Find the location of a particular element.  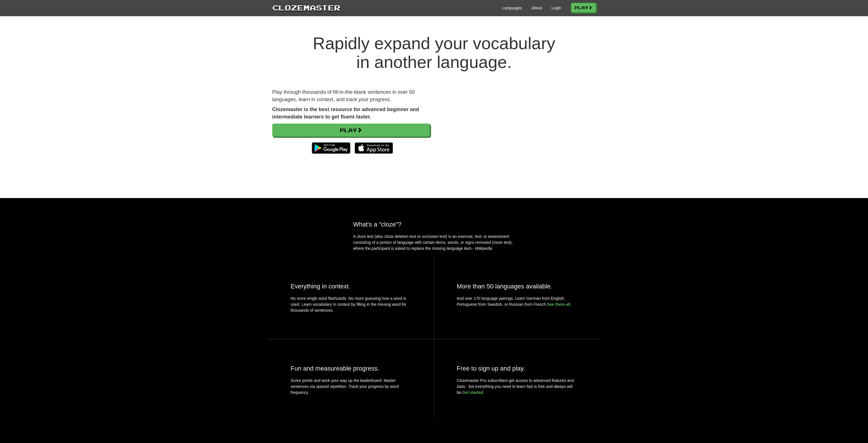

p: And over 170 language pairings. Learn German from English, Portuguese from Swedish, or Russian fr... is located at coordinates (517, 301).